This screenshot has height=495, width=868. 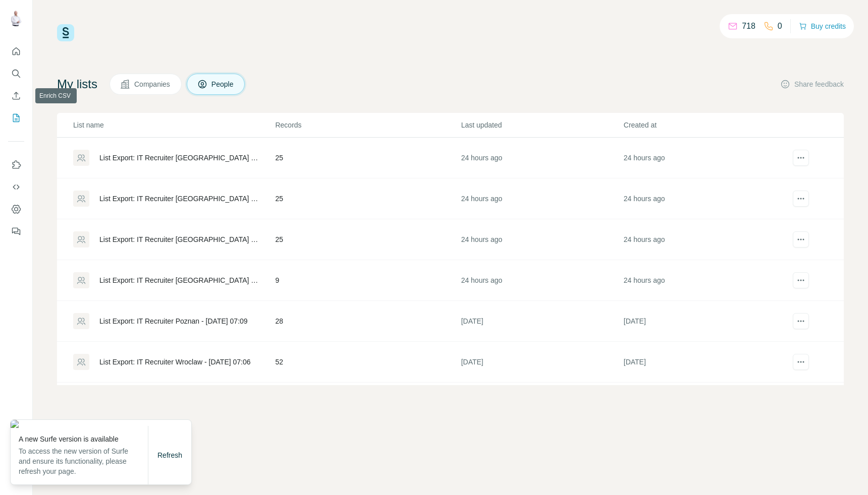 I want to click on span: Refresh, so click(x=170, y=456).